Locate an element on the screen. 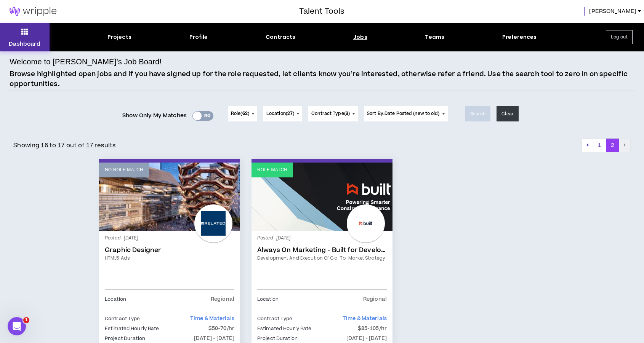 This screenshot has height=343, width=644. p: $50-70/hr is located at coordinates (222, 329).